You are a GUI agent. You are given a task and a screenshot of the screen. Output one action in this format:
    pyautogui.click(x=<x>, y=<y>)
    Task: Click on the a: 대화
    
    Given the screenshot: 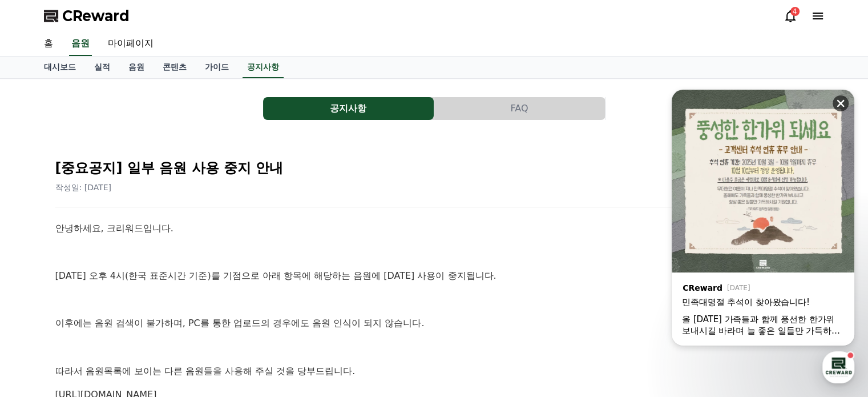 What is the action you would take?
    pyautogui.click(x=111, y=316)
    